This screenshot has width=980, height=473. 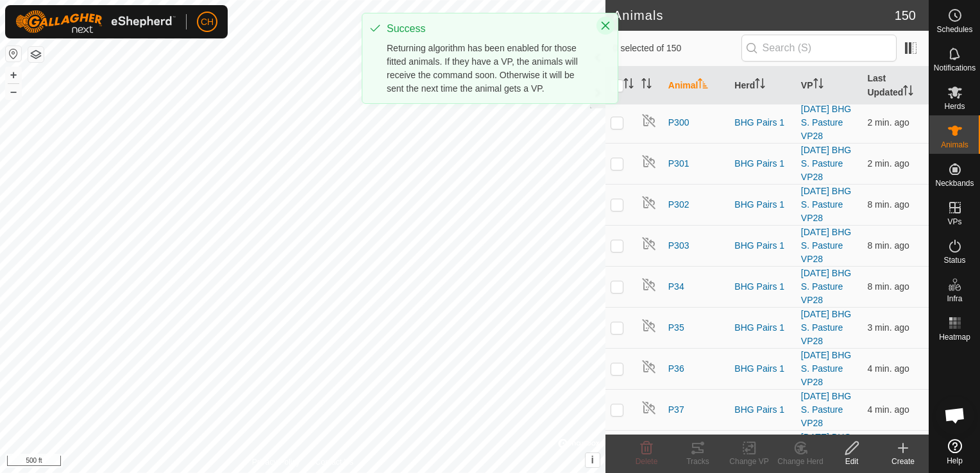 What do you see at coordinates (696, 85) in the screenshot?
I see `th: Animal` at bounding box center [696, 85].